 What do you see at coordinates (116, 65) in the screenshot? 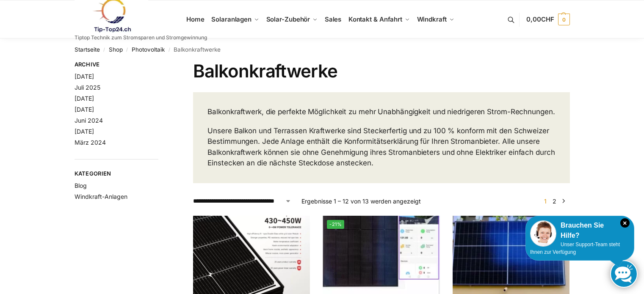
I see `span: Archive` at bounding box center [116, 65].